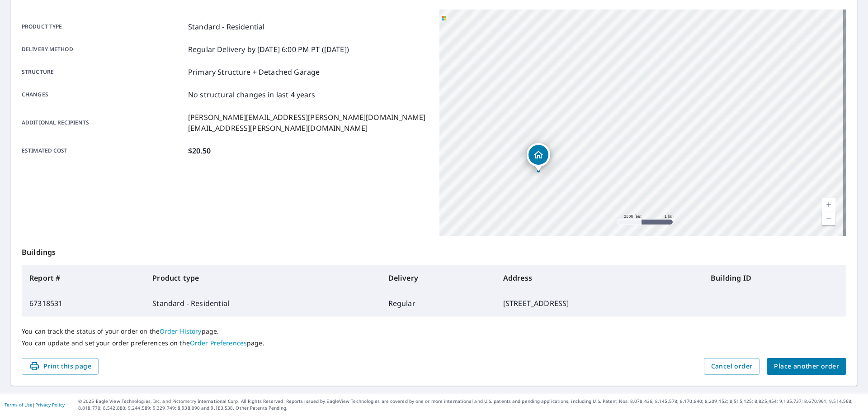 The image size is (868, 416). I want to click on th: Delivery, so click(438, 278).